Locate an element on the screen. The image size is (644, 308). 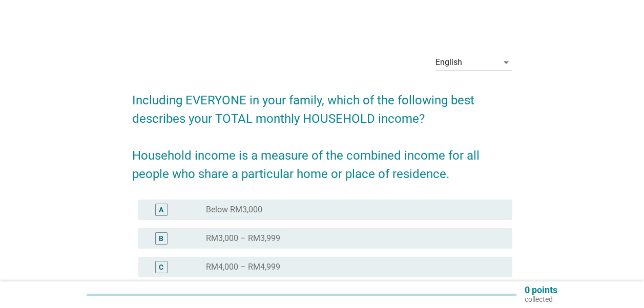
label: Below RM3,000 is located at coordinates (234, 210).